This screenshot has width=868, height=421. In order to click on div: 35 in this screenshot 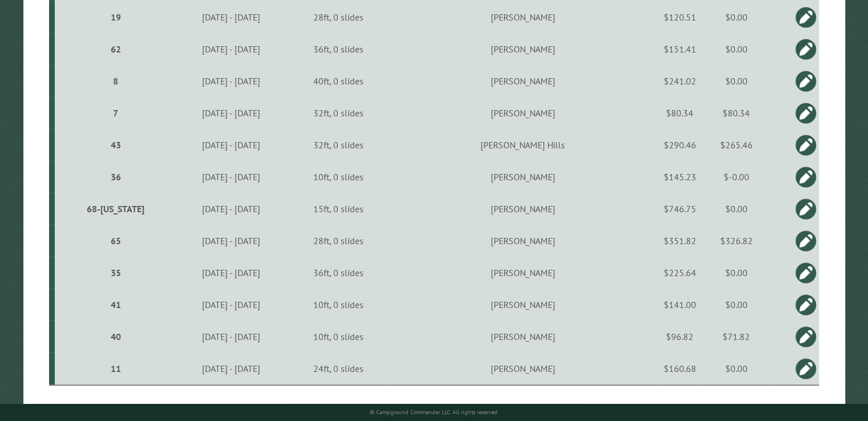, I will do `click(115, 273)`.